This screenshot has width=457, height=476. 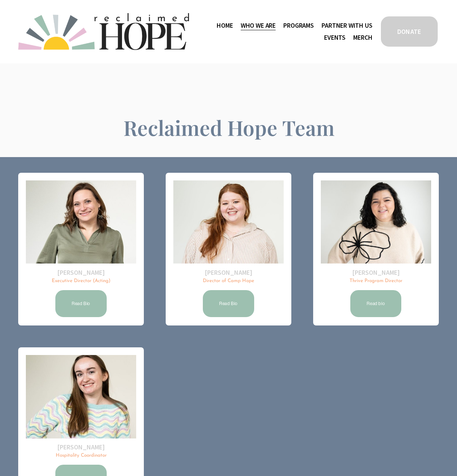 What do you see at coordinates (347, 26) in the screenshot?
I see `span: Partner With Us` at bounding box center [347, 26].